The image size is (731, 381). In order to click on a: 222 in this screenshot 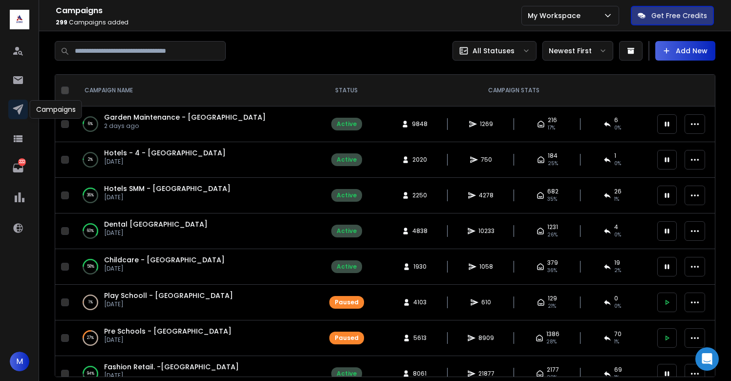, I will do `click(18, 168)`.